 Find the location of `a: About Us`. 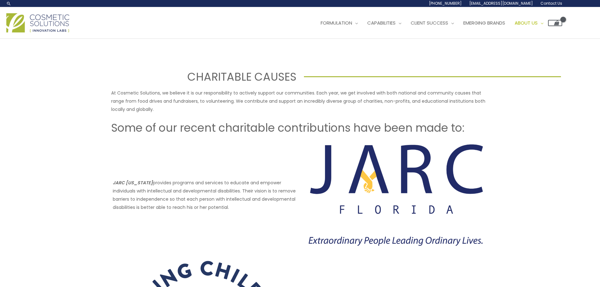

a: About Us is located at coordinates (529, 23).